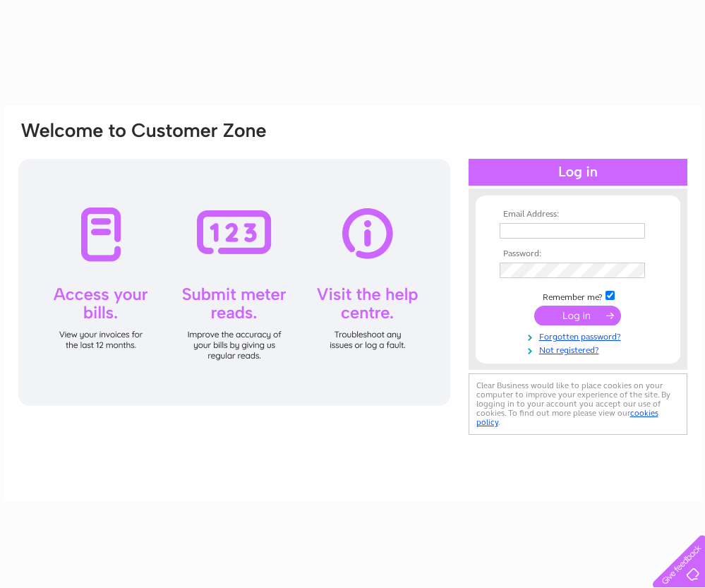 The image size is (705, 588). I want to click on input: Submit, so click(578, 316).